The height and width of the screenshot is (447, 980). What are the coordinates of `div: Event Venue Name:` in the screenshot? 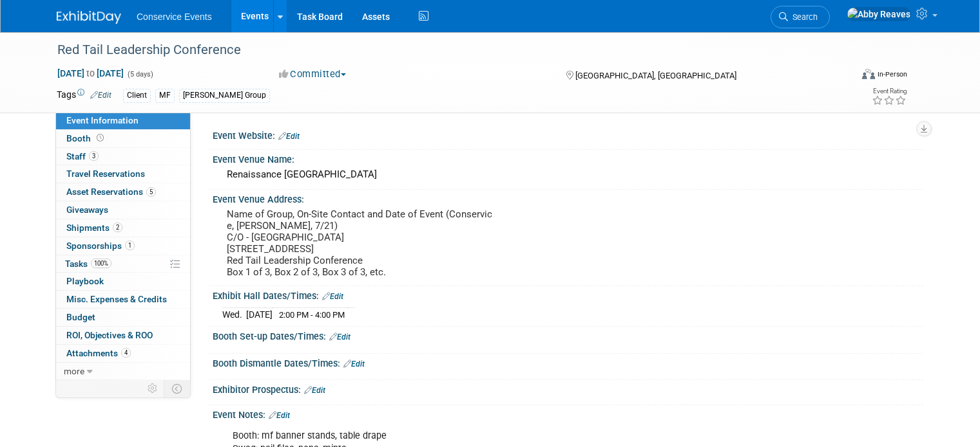 It's located at (567, 158).